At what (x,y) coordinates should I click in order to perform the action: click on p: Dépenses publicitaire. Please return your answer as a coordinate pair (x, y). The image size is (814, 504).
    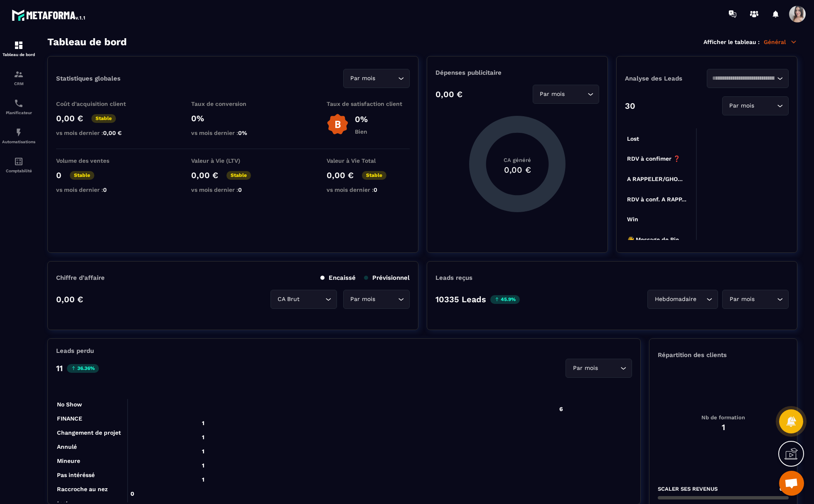
    Looking at the image, I should click on (518, 73).